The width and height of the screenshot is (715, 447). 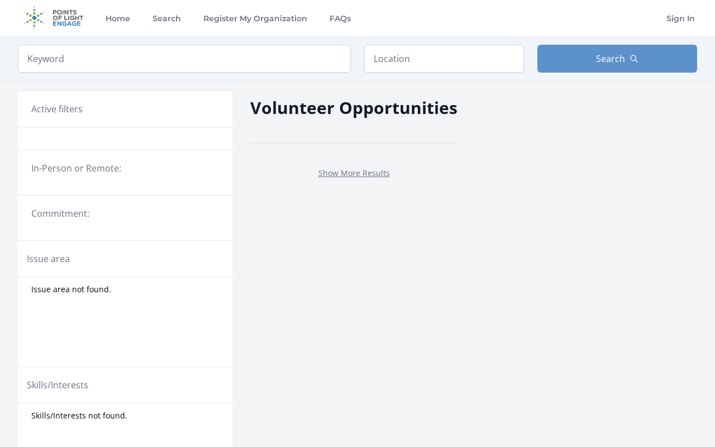 I want to click on h3: Active filters, so click(x=57, y=109).